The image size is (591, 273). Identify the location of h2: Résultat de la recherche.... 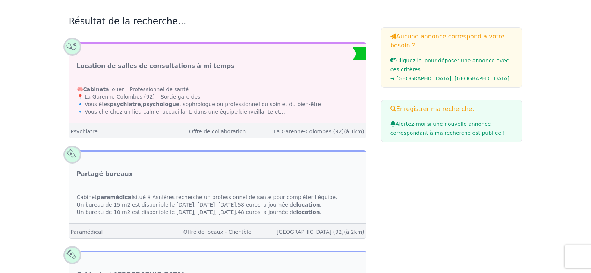
(218, 21).